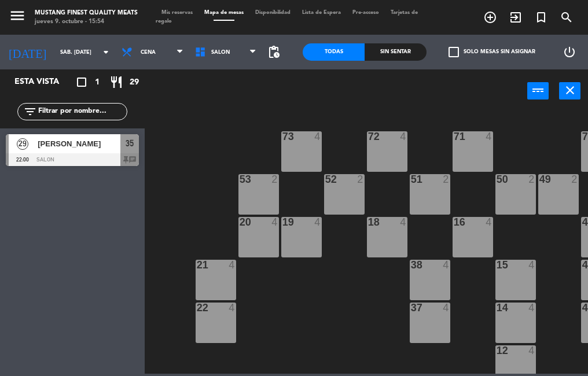  Describe the element at coordinates (18, 18) in the screenshot. I see `button: menu` at that location.